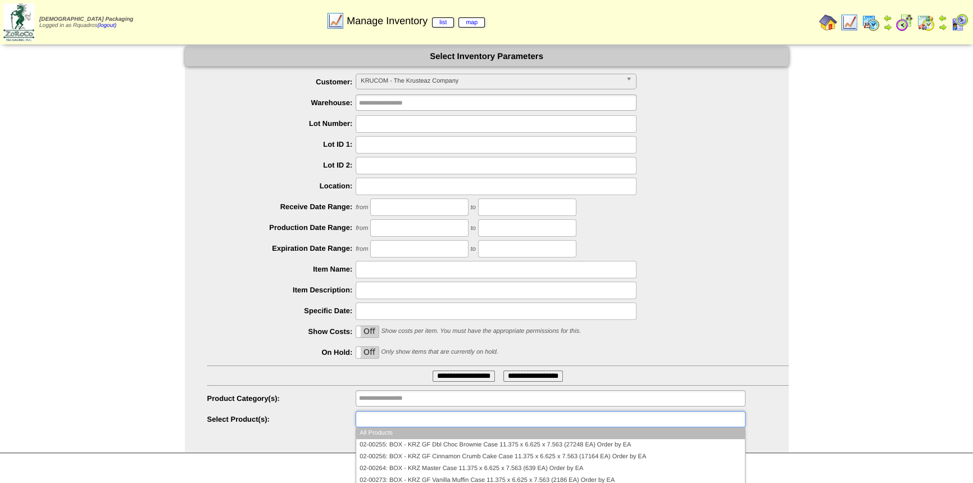  What do you see at coordinates (281, 102) in the screenshot?
I see `label: Warehouse:` at bounding box center [281, 102].